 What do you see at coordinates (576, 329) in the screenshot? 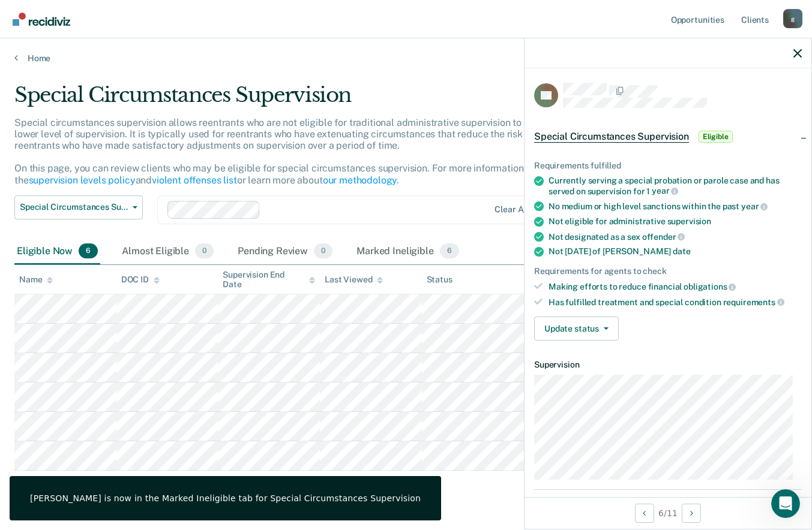
I see `button: Update status` at bounding box center [576, 329].